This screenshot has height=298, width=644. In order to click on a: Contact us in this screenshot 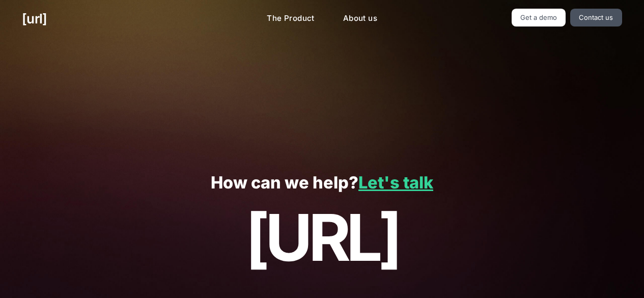, I will do `click(596, 17)`.